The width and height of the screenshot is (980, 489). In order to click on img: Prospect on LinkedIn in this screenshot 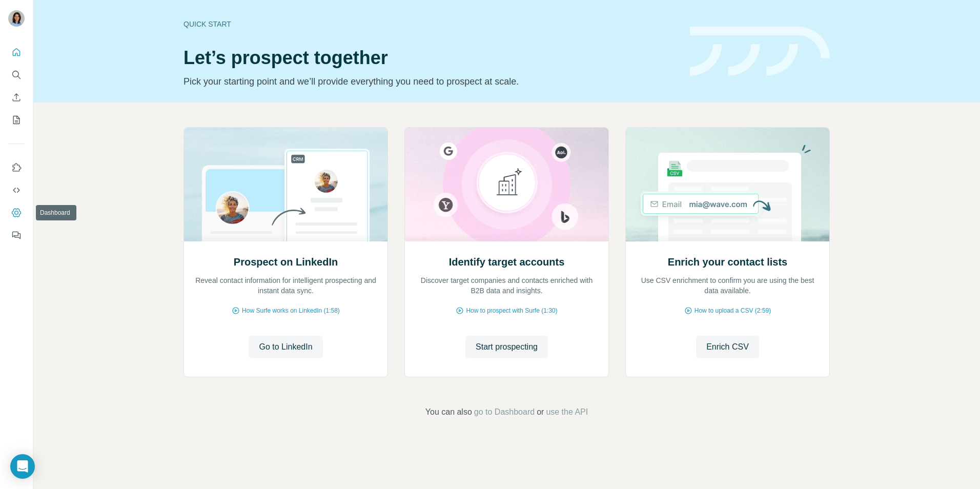, I will do `click(285, 185)`.